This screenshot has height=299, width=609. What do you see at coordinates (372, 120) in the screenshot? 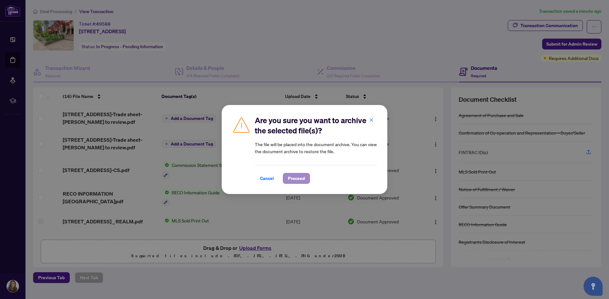
I see `span: close` at bounding box center [372, 120].